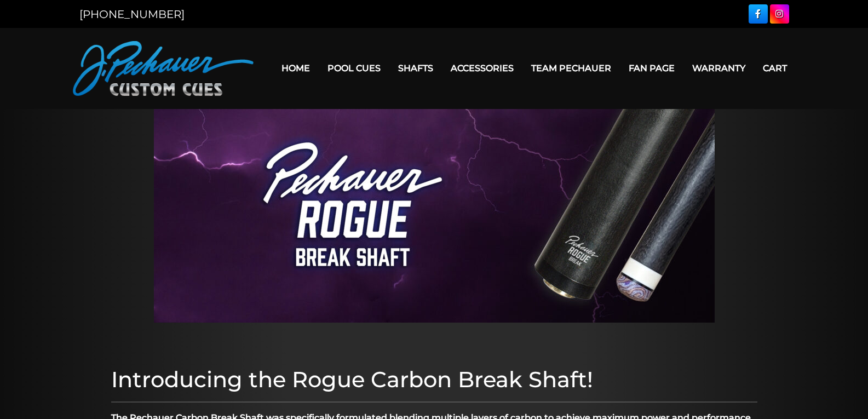 This screenshot has width=868, height=419. I want to click on a: Home, so click(296, 68).